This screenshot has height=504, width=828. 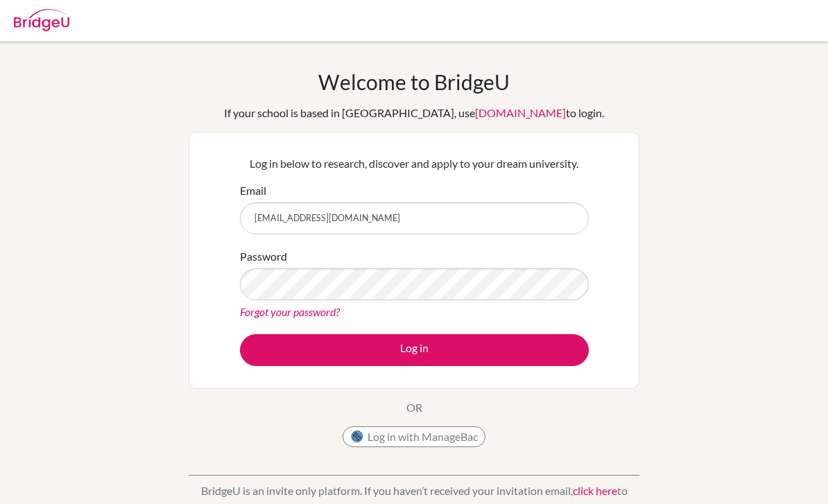 I want to click on a: Forgot your password?, so click(x=290, y=311).